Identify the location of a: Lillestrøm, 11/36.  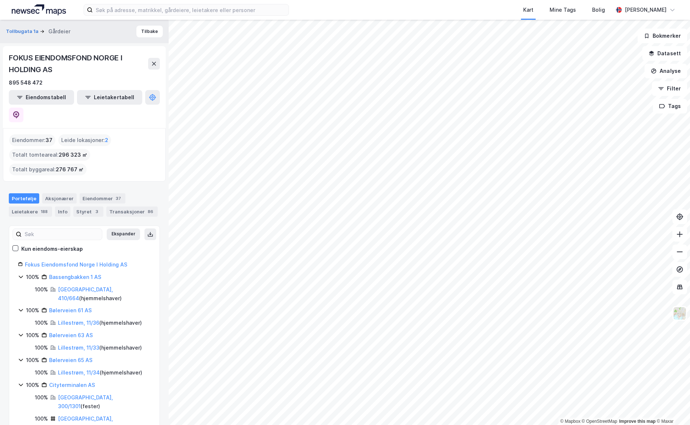
(78, 323).